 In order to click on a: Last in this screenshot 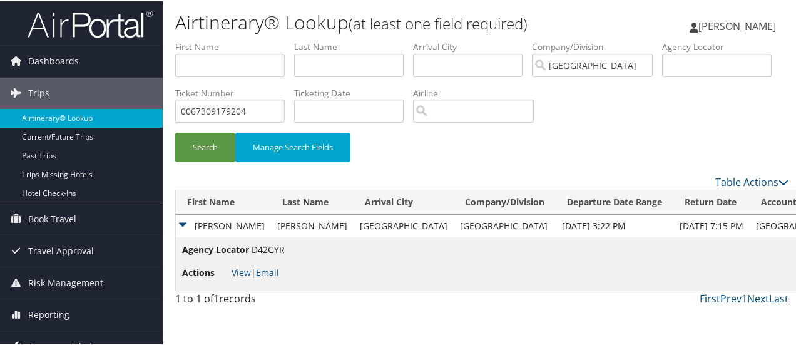, I will do `click(779, 297)`.